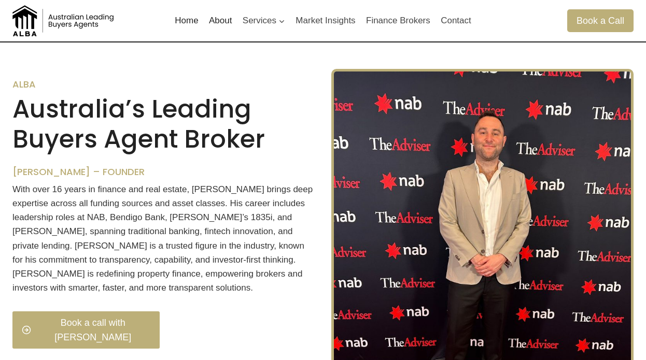 The image size is (646, 360). Describe the element at coordinates (187, 21) in the screenshot. I see `a: Home` at that location.